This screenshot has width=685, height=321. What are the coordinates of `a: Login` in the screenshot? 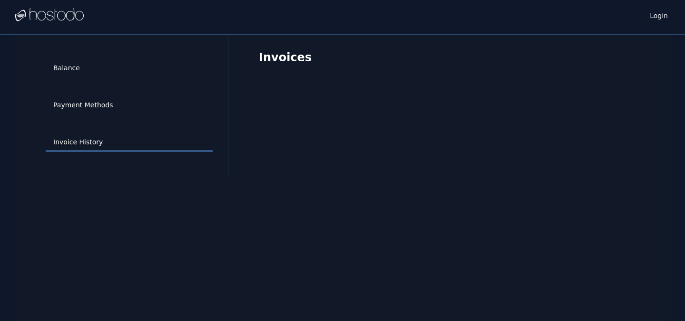 It's located at (658, 15).